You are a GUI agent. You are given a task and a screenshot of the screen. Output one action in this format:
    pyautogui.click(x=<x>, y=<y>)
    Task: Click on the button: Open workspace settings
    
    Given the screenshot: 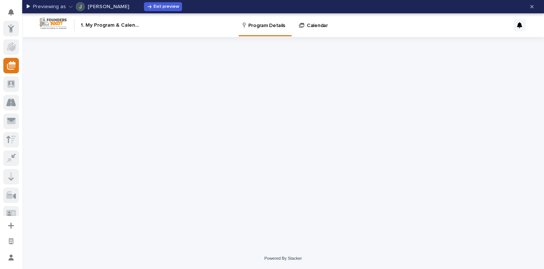 What is the action you would take?
    pyautogui.click(x=11, y=241)
    